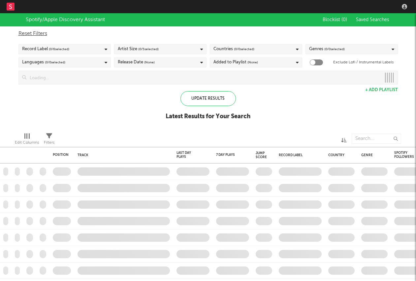  What do you see at coordinates (327, 49) in the screenshot?
I see `div: Genres` at bounding box center [327, 49].